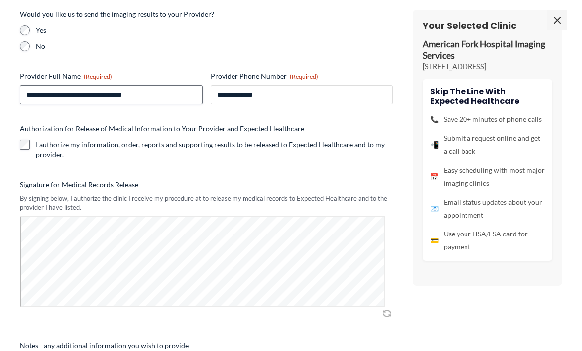  I want to click on label: Provider Phone Number, so click(302, 76).